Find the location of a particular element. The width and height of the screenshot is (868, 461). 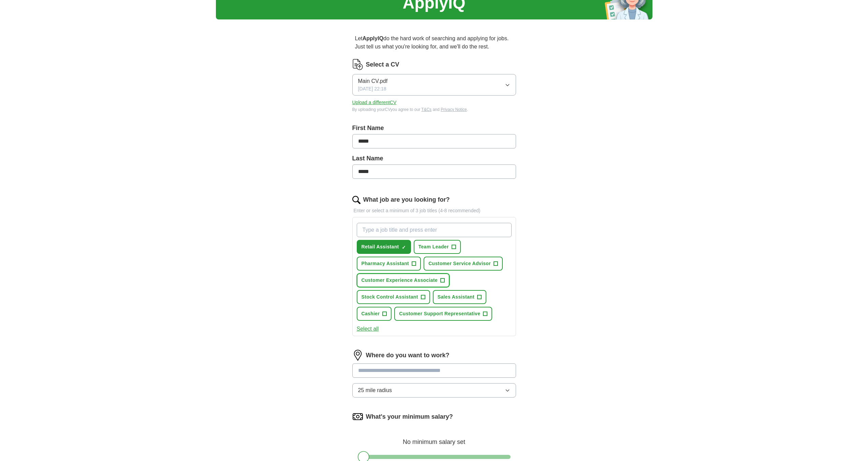

strong: ApplyIQ is located at coordinates (373, 38).